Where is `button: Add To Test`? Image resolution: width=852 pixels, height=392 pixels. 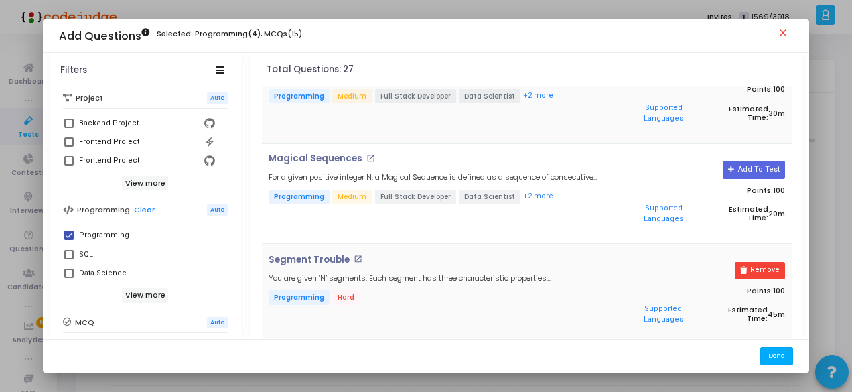
button: Add To Test is located at coordinates (754, 170).